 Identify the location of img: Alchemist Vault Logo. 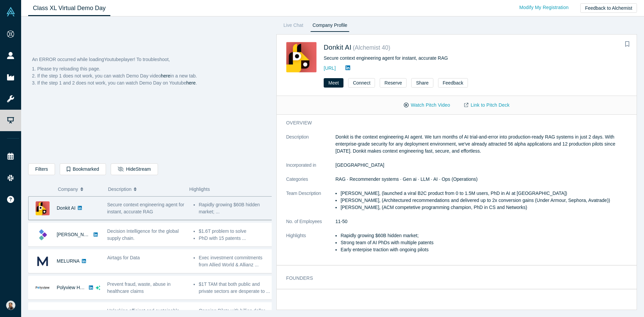
(11, 12).